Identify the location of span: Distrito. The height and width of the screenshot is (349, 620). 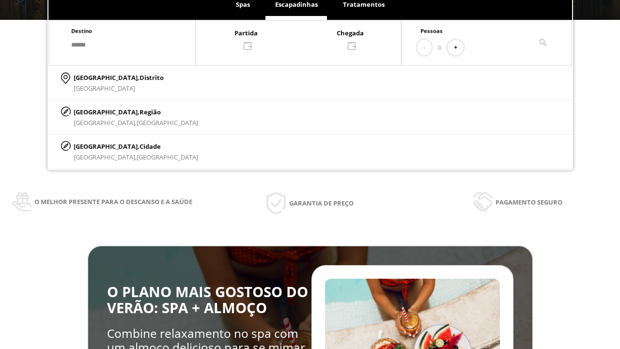
(152, 78).